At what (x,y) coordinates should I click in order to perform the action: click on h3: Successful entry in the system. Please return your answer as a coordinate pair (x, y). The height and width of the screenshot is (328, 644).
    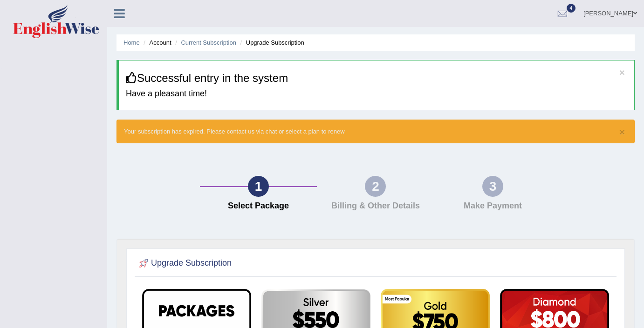
    Looking at the image, I should click on (377, 78).